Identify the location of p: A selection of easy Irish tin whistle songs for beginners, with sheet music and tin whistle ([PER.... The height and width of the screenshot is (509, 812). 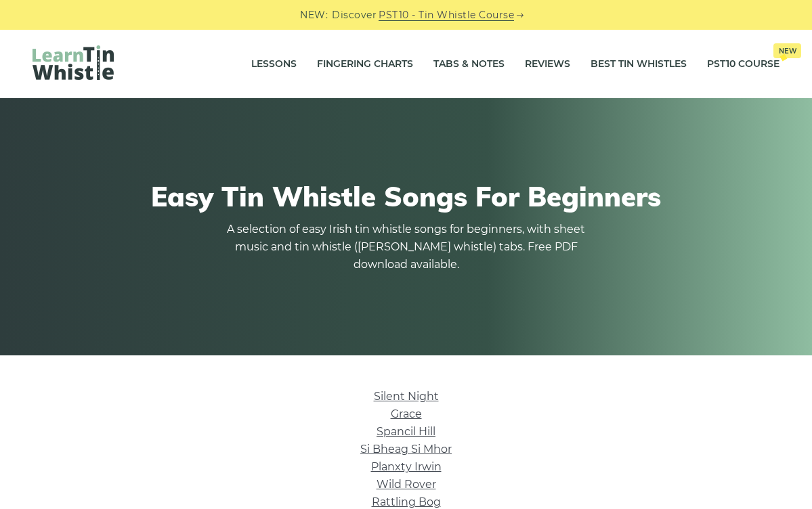
(407, 247).